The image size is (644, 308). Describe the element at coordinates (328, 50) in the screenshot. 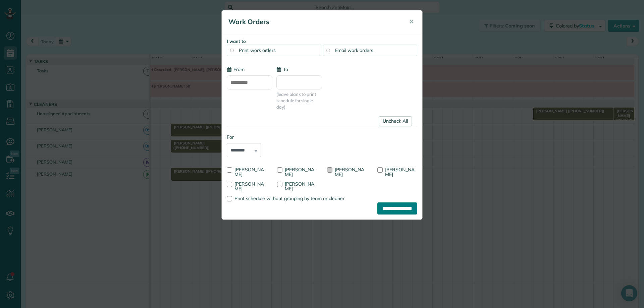

I see `input: Email work orders` at that location.